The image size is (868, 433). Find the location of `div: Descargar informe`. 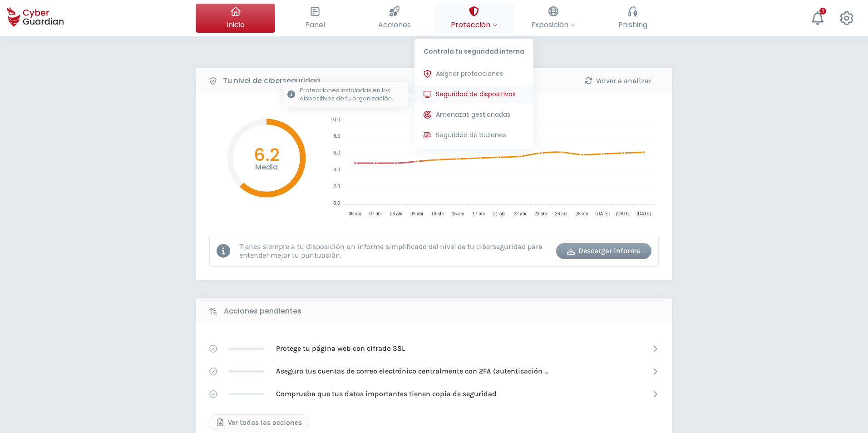

div: Descargar informe is located at coordinates (603, 251).